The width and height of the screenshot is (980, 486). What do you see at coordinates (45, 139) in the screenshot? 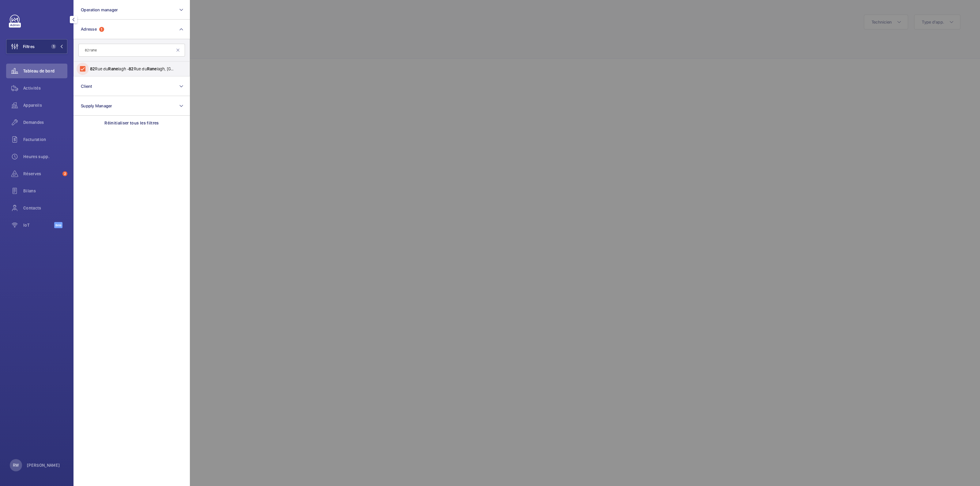
I see `span: Facturation` at bounding box center [45, 139].